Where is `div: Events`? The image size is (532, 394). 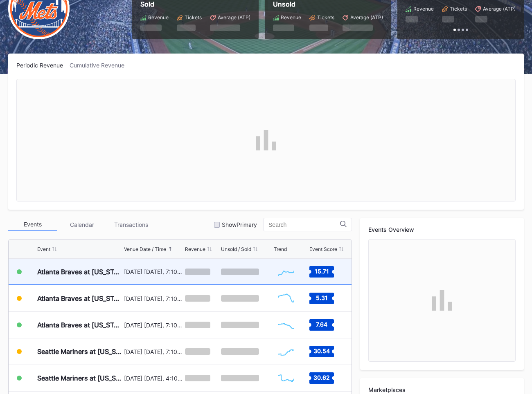
div: Events is located at coordinates (33, 225).